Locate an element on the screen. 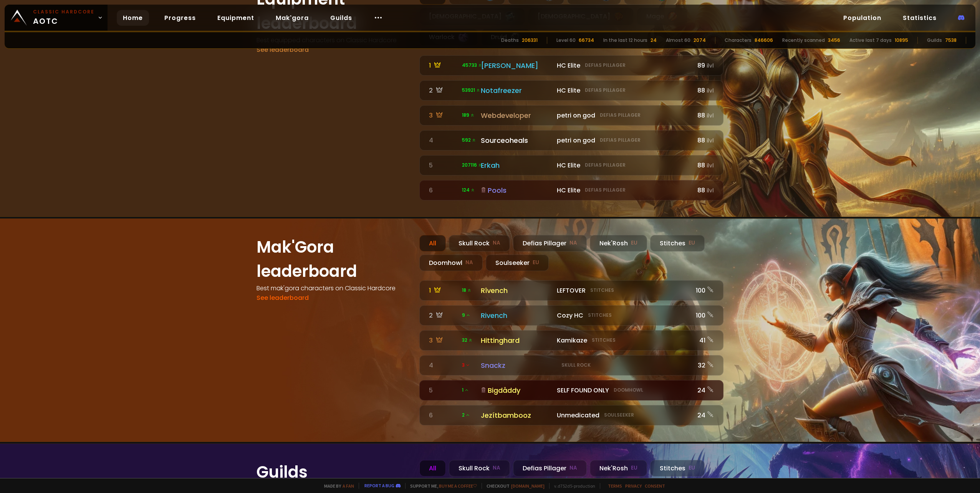 The width and height of the screenshot is (980, 493). div: Kamikaze is located at coordinates (623, 341).